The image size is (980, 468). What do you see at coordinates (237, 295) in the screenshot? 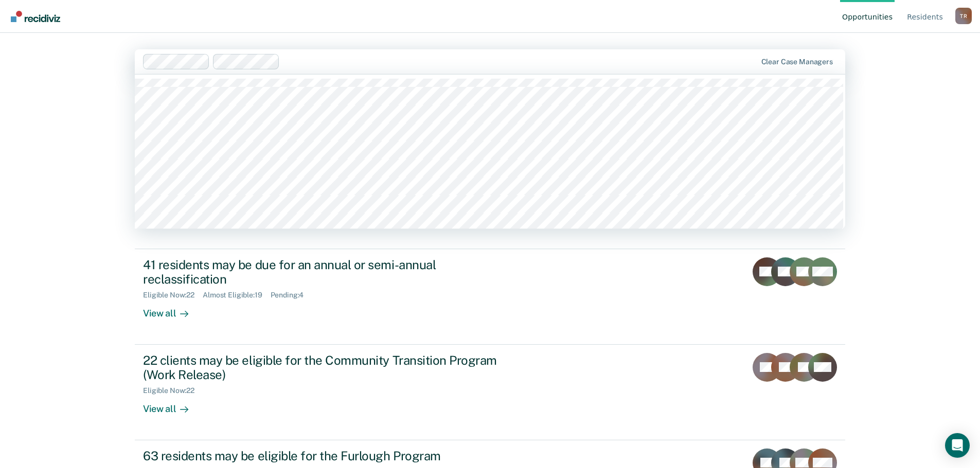
I see `div: Almost Eligible : 19` at bounding box center [237, 295].